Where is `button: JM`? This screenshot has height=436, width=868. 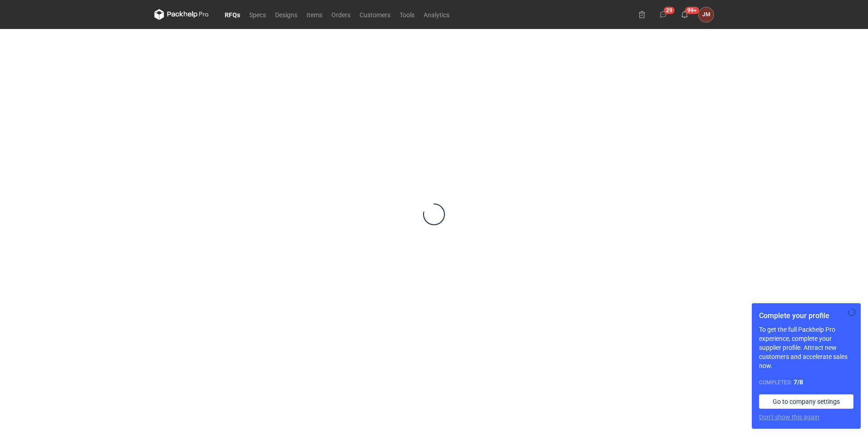
button: JM is located at coordinates (706, 15).